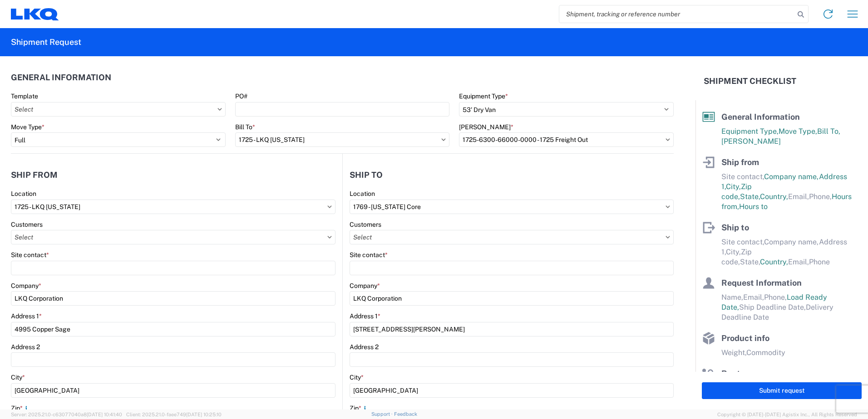 The width and height of the screenshot is (868, 419). Describe the element at coordinates (366, 175) in the screenshot. I see `h2: Ship to` at that location.